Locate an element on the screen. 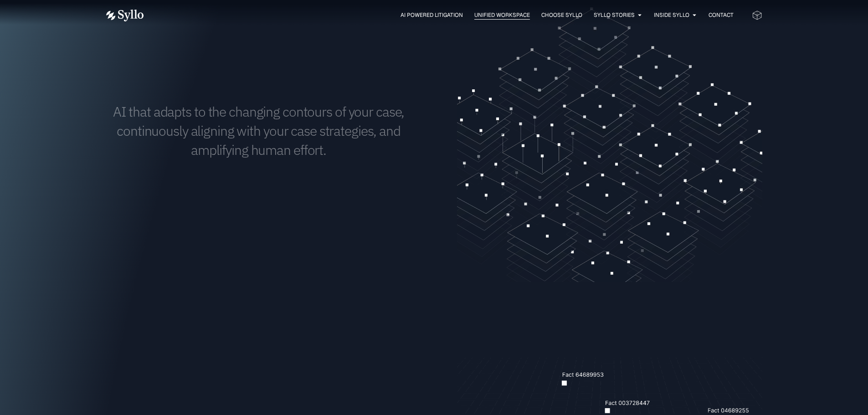 The image size is (868, 415). span: Contact is located at coordinates (721, 15).